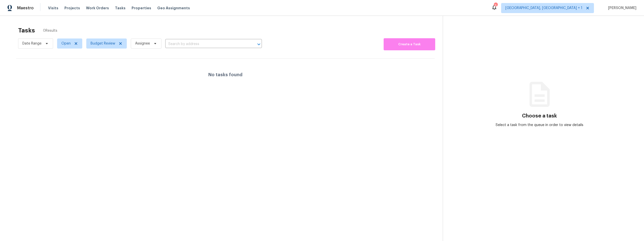 The image size is (644, 241). What do you see at coordinates (259, 44) in the screenshot?
I see `button: Open` at bounding box center [259, 44].